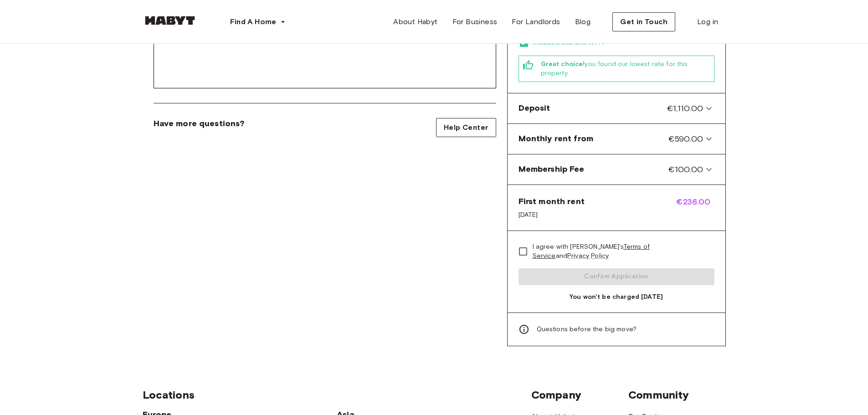 The height and width of the screenshot is (415, 868). Describe the element at coordinates (580, 395) in the screenshot. I see `span: Company` at that location.